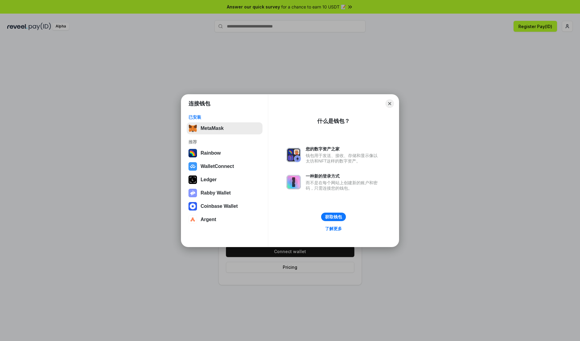  Describe the element at coordinates (390, 104) in the screenshot. I see `button: Close` at that location.